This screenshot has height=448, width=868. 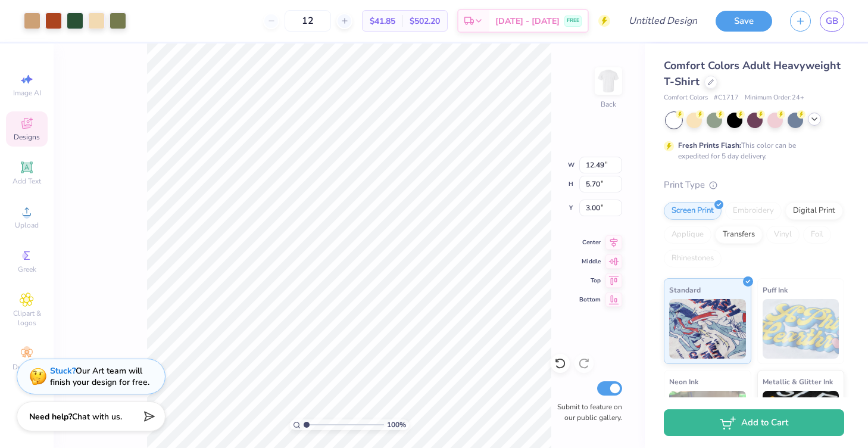 What do you see at coordinates (587, 412) in the screenshot?
I see `label: Submit to feature on our public gallery.` at bounding box center [587, 412].